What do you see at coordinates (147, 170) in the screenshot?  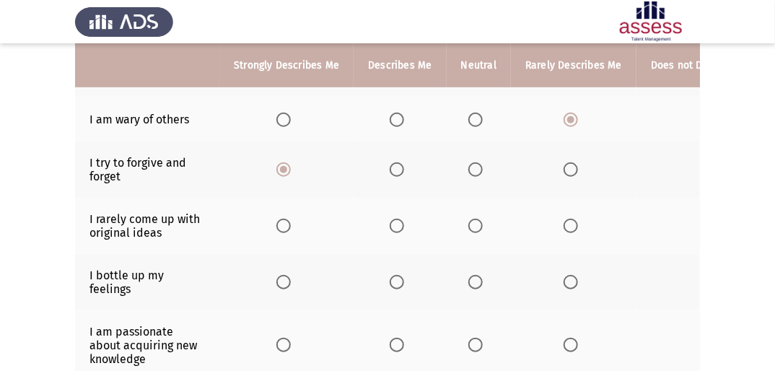 I see `td: I try to forgive and forget` at bounding box center [147, 170].